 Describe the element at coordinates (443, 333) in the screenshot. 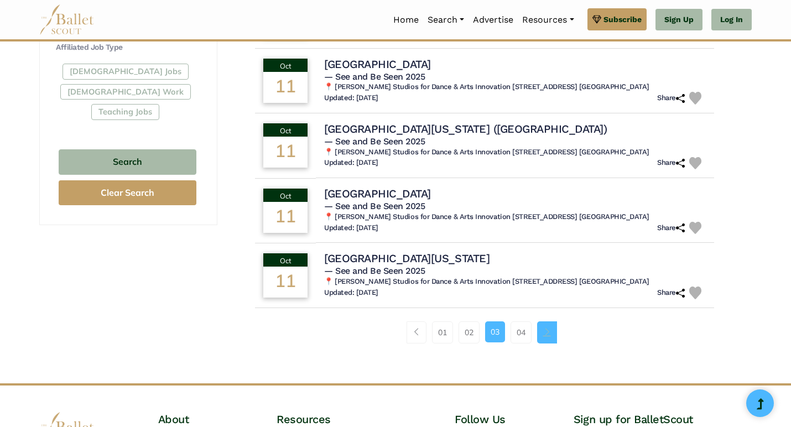

I see `a: 01` at that location.